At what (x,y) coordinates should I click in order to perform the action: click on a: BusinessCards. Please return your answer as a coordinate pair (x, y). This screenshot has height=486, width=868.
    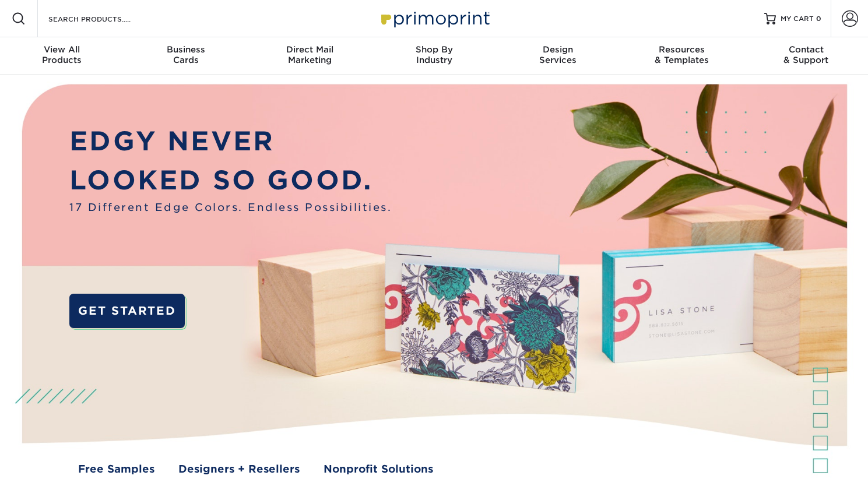
    Looking at the image, I should click on (186, 56).